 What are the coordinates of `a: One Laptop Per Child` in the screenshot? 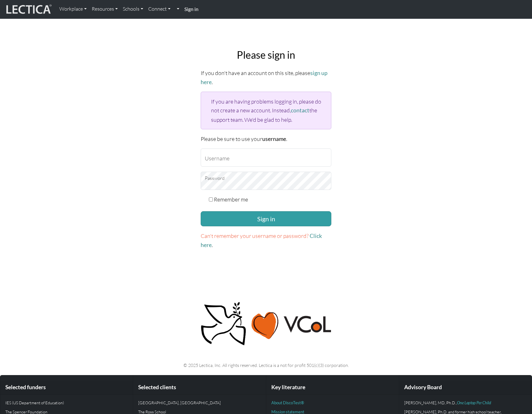 It's located at (474, 403).